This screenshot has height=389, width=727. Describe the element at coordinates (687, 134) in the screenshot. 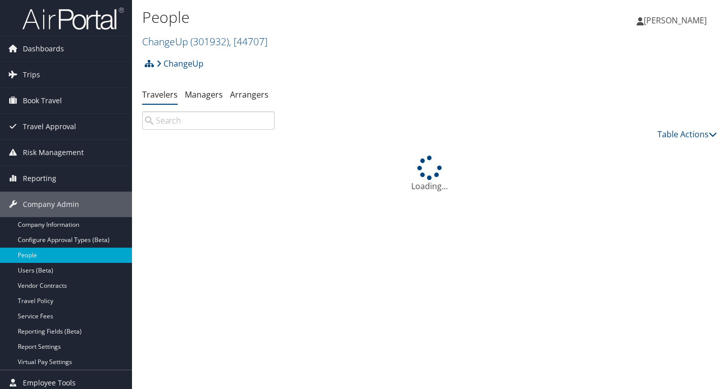

I see `a: Table Actions` at that location.